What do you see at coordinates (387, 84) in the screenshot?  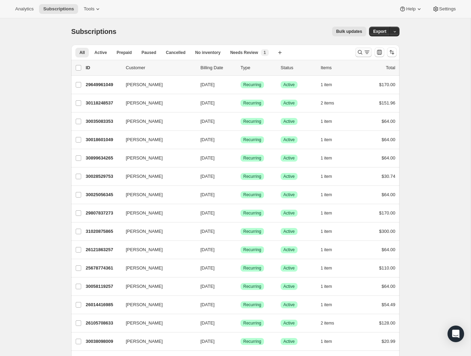 I see `span: $170.00` at bounding box center [387, 84].